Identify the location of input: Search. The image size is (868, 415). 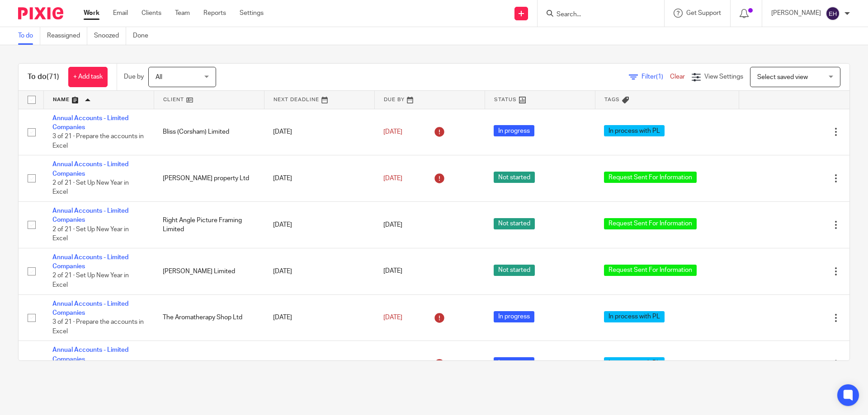
(596, 15).